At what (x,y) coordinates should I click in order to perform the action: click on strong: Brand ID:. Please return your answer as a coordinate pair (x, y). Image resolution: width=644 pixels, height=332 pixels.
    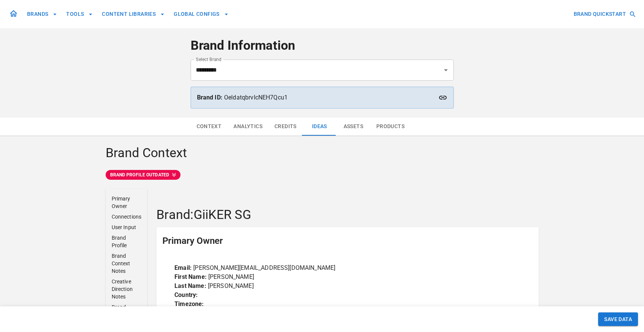
    Looking at the image, I should click on (210, 97).